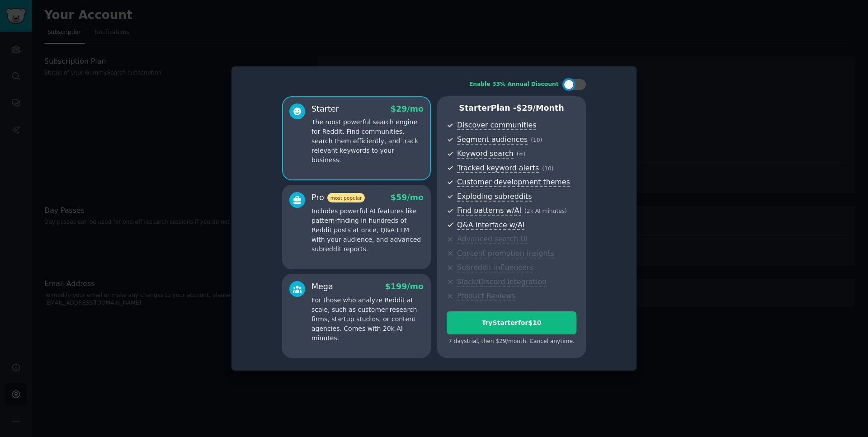  Describe the element at coordinates (494, 268) in the screenshot. I see `span: Subreddit influencers` at that location.